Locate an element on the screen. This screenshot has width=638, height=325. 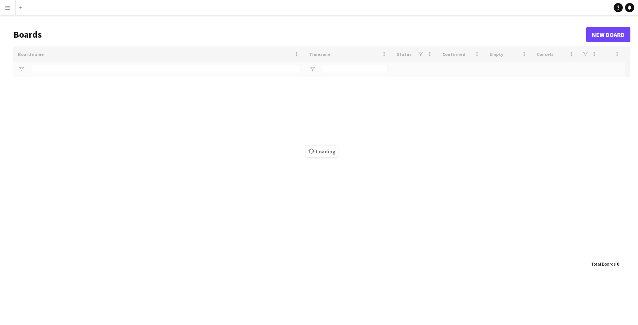
h1: Boards is located at coordinates (300, 35).